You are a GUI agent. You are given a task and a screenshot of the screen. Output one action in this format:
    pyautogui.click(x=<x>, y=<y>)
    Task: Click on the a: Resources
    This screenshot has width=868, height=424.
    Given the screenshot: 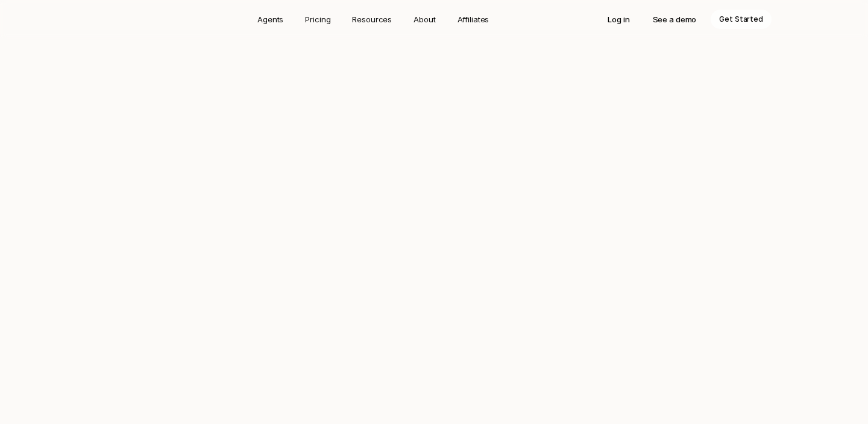 What is the action you would take?
    pyautogui.click(x=372, y=19)
    